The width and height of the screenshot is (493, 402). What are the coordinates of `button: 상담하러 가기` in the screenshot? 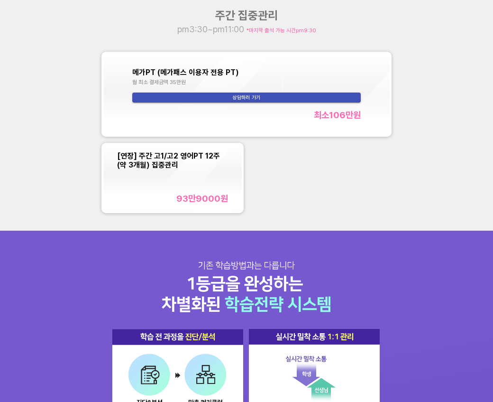 It's located at (247, 97).